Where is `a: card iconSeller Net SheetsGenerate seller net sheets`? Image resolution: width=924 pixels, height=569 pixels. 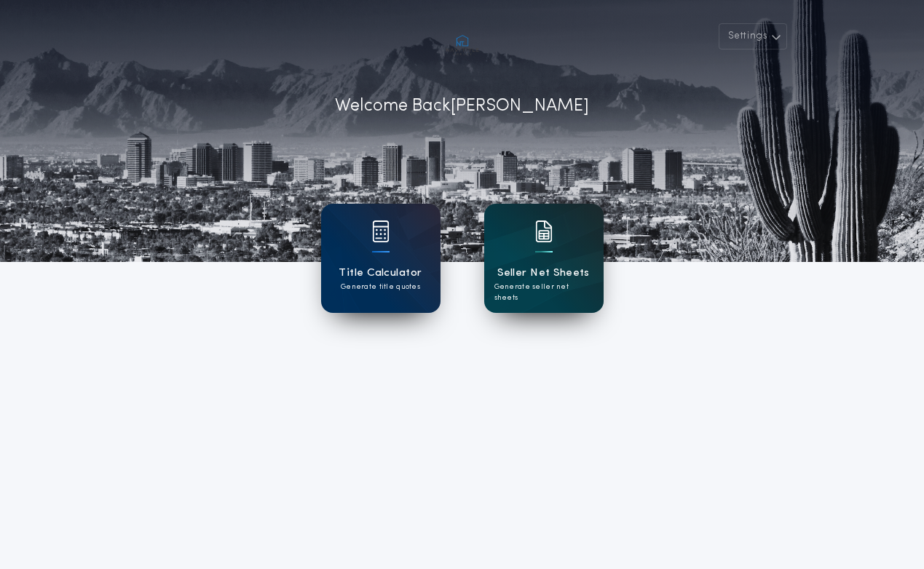 a: card iconSeller Net SheetsGenerate seller net sheets is located at coordinates (544, 258).